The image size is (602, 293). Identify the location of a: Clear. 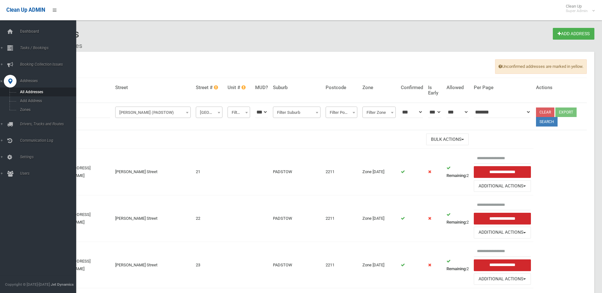
(545, 112).